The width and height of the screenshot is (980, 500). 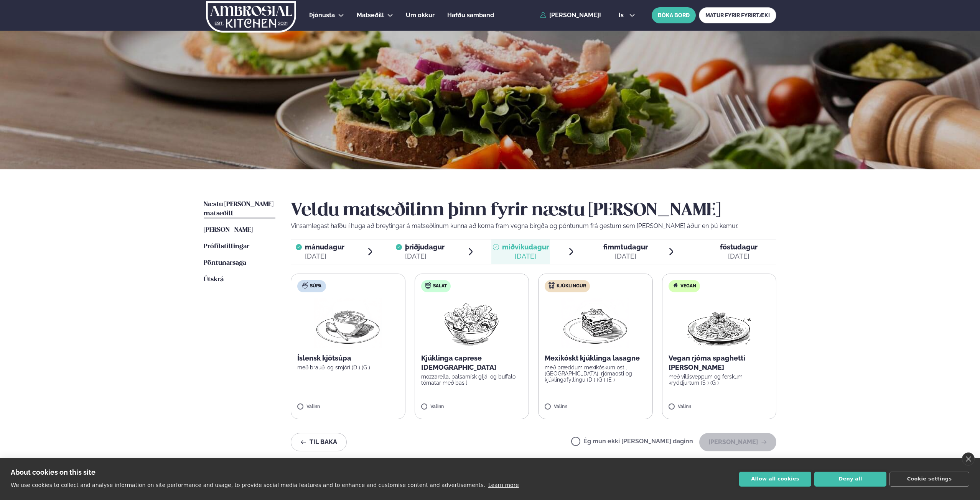 I want to click on strong: About cookies on this site, so click(x=53, y=472).